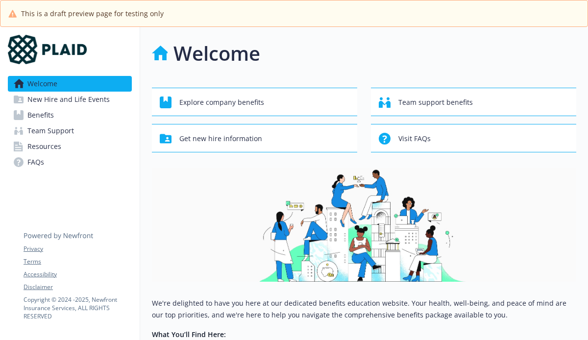  Describe the element at coordinates (77, 287) in the screenshot. I see `a: Disclaimer` at that location.